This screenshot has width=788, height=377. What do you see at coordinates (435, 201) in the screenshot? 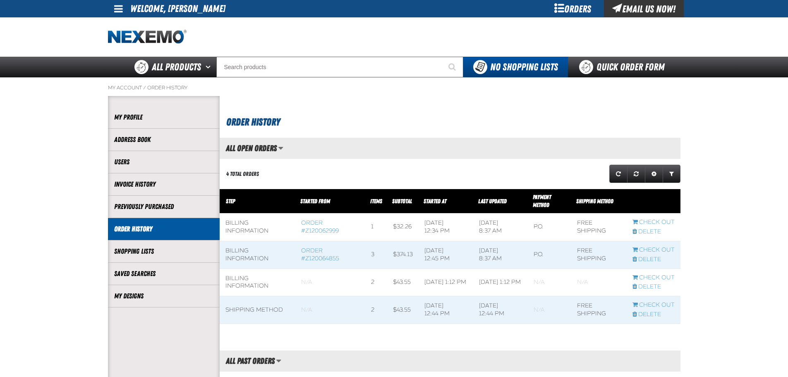
I see `a: Started At` at bounding box center [435, 201].